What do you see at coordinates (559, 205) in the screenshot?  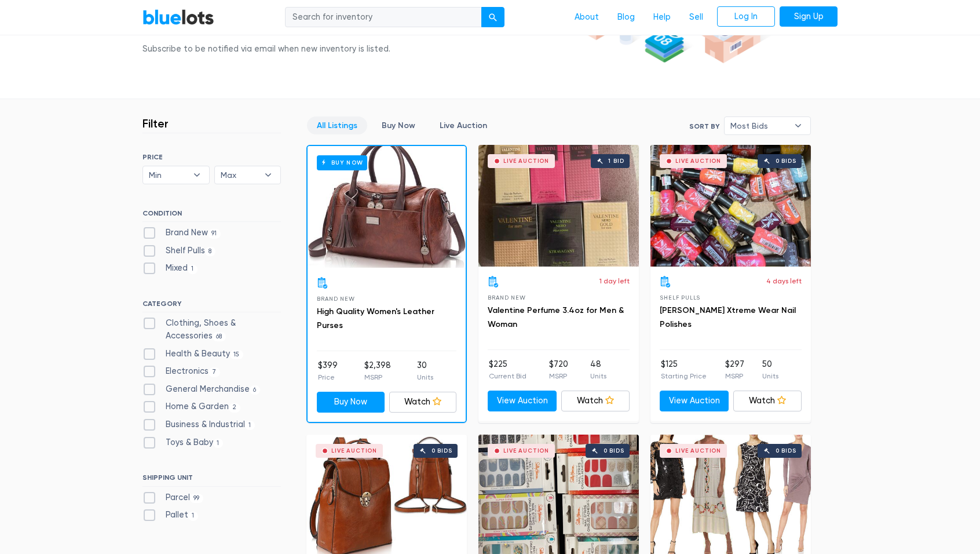 I see `a: Live Auction 1 bid` at bounding box center [559, 205].